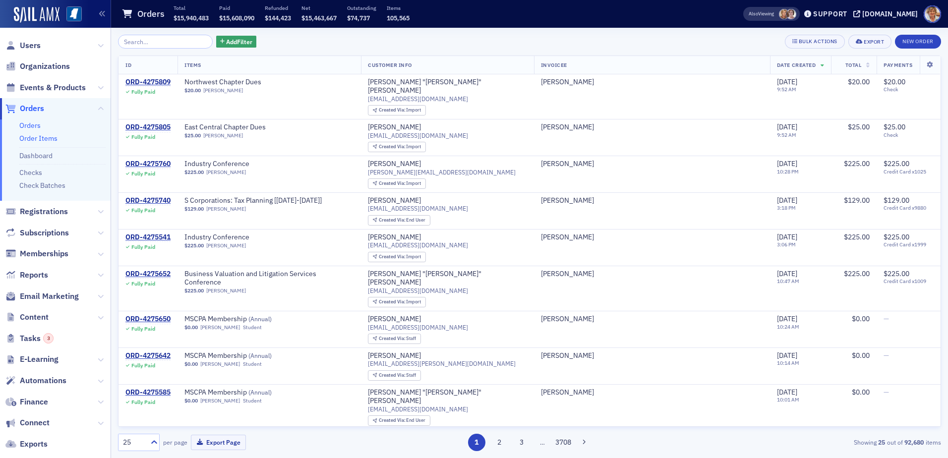 The width and height of the screenshot is (948, 458). Describe the element at coordinates (43, 381) in the screenshot. I see `span: Automations` at that location.